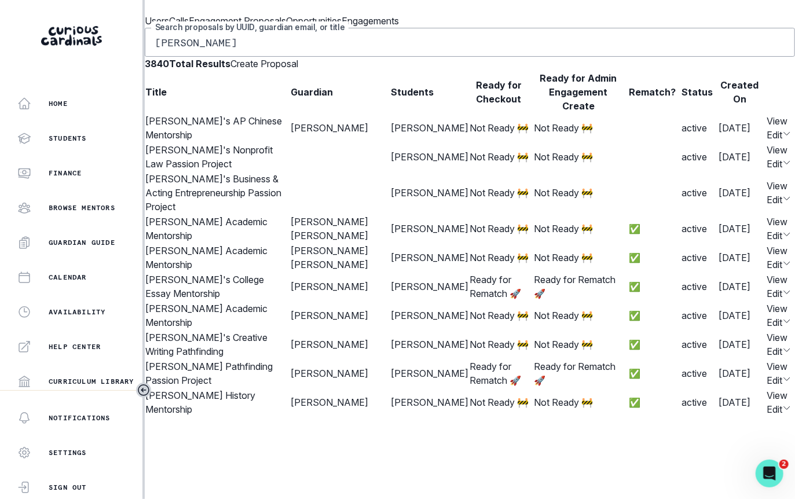 This screenshot has width=795, height=499. I want to click on div: Status, so click(698, 92).